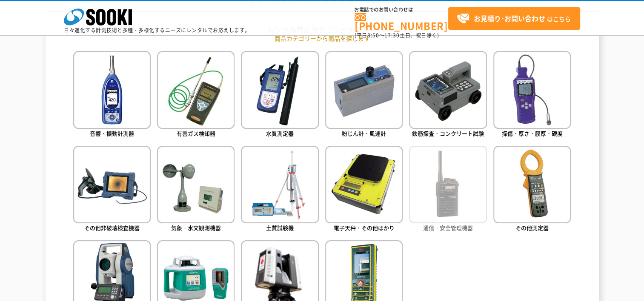 This screenshot has height=301, width=644. I want to click on a: お見積り･お問い合わせはこちら, so click(514, 18).